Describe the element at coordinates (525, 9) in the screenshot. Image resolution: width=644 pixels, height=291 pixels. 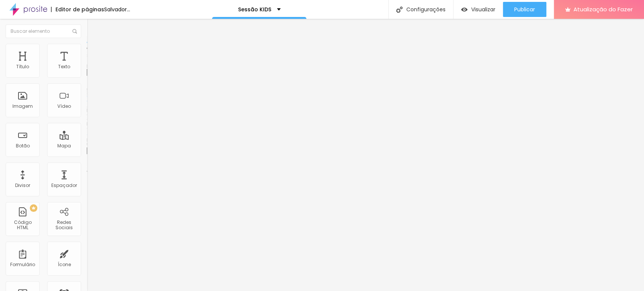
I see `button: Publicar` at that location.